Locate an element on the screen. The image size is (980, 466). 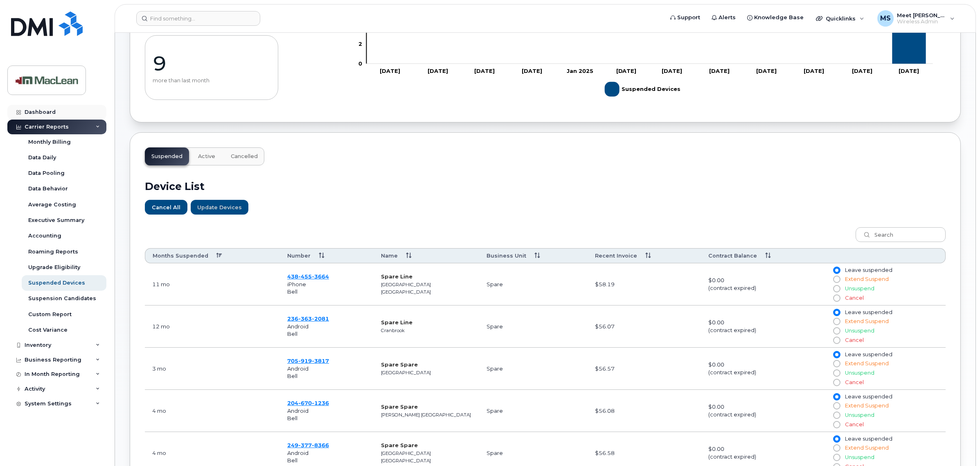
button: Update Devices is located at coordinates (219, 207).